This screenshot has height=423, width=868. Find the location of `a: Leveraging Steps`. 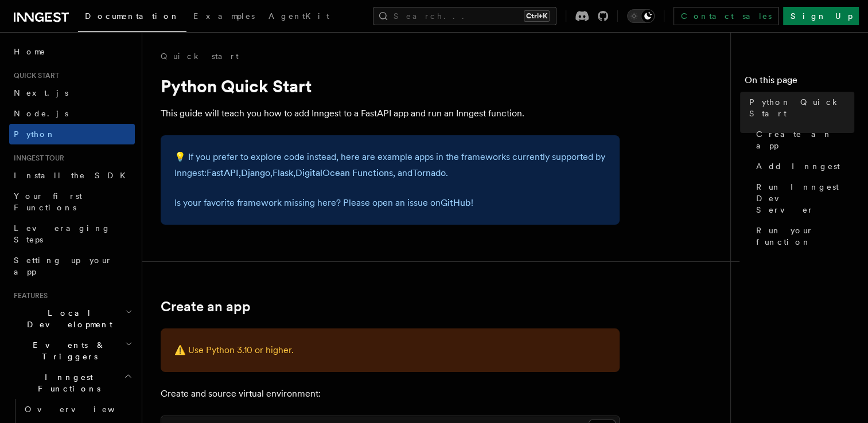

a: Leveraging Steps is located at coordinates (72, 234).